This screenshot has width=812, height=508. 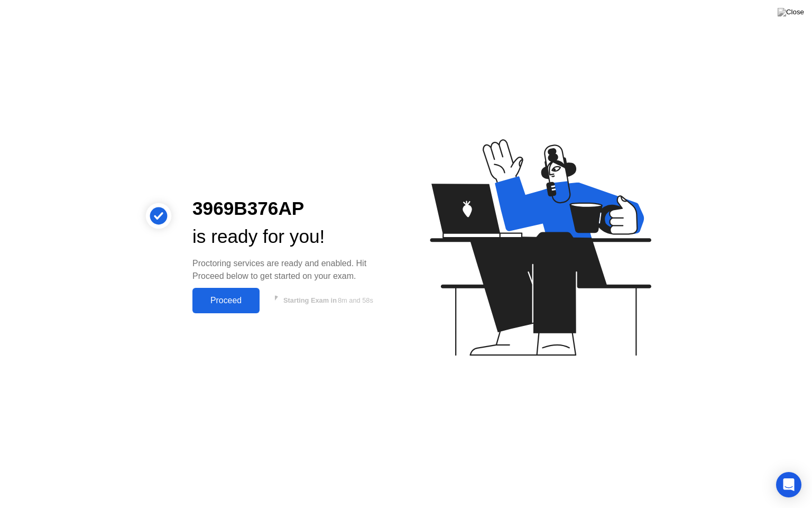 What do you see at coordinates (226, 300) in the screenshot?
I see `div: Proceed` at bounding box center [226, 300].